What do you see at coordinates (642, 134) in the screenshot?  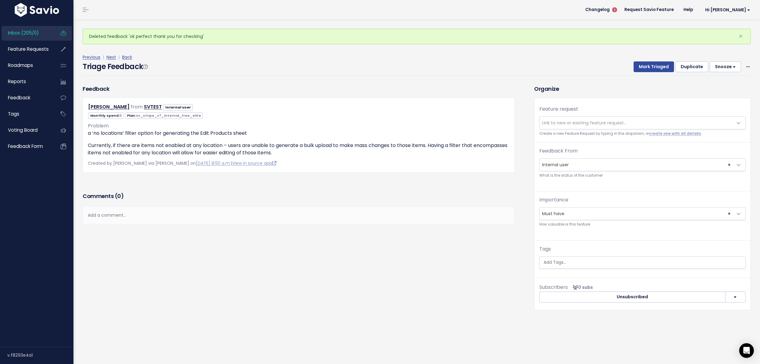 I see `small: Create a new Feature Request by typing in the dropdown, or .` at bounding box center [642, 134].